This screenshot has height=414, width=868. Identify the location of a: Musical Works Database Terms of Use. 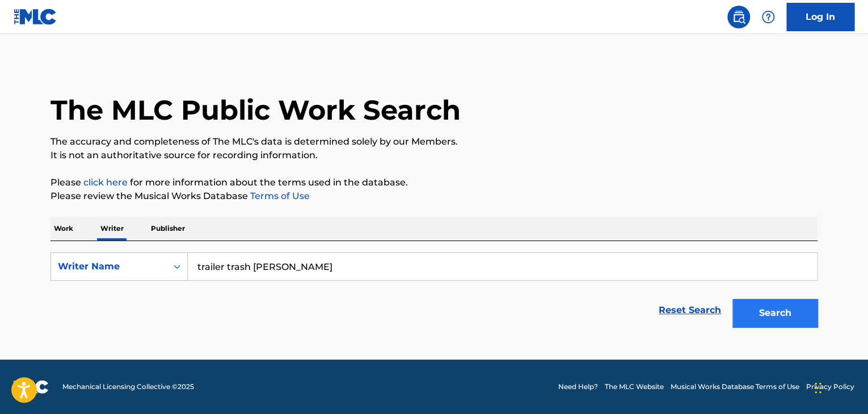
(735, 387).